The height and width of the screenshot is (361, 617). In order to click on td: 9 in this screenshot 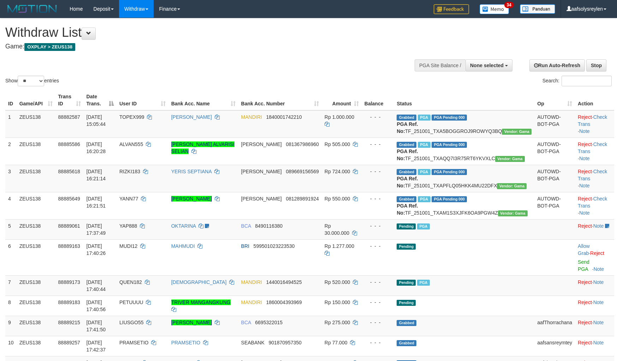, I will do `click(11, 325)`.